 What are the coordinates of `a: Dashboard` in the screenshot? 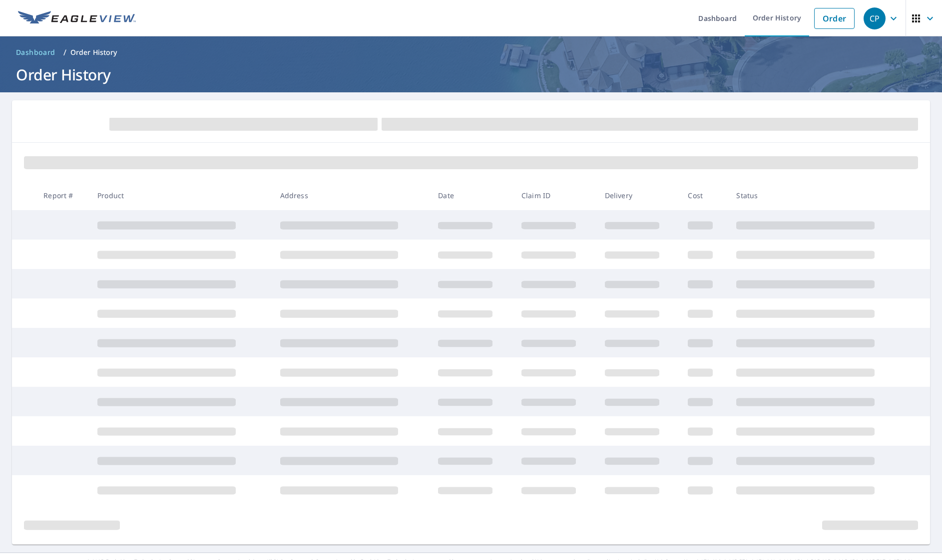 It's located at (35, 52).